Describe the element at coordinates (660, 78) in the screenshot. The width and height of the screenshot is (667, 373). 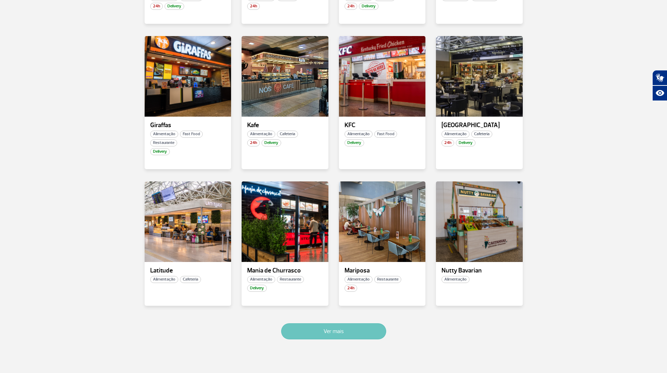
I see `button: Abrir tradutor de língua de sinais.` at that location.